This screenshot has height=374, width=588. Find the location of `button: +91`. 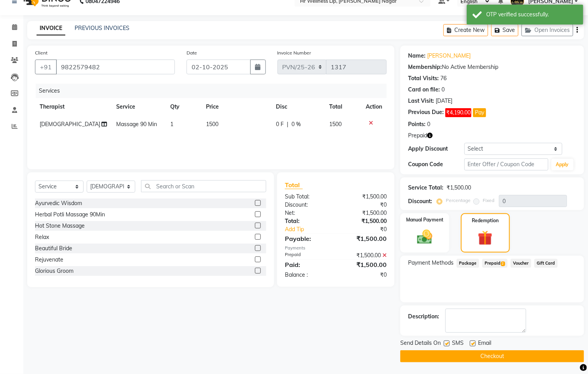

button: +91 is located at coordinates (46, 67).